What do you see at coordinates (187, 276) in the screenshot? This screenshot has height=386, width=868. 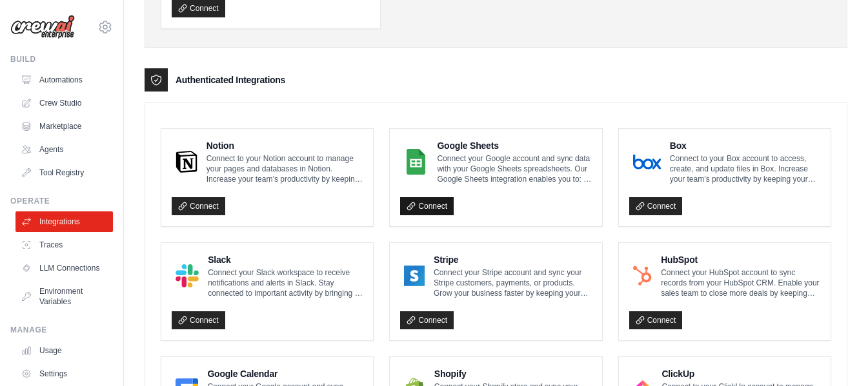 I see `img: Slack Logo` at bounding box center [187, 276].